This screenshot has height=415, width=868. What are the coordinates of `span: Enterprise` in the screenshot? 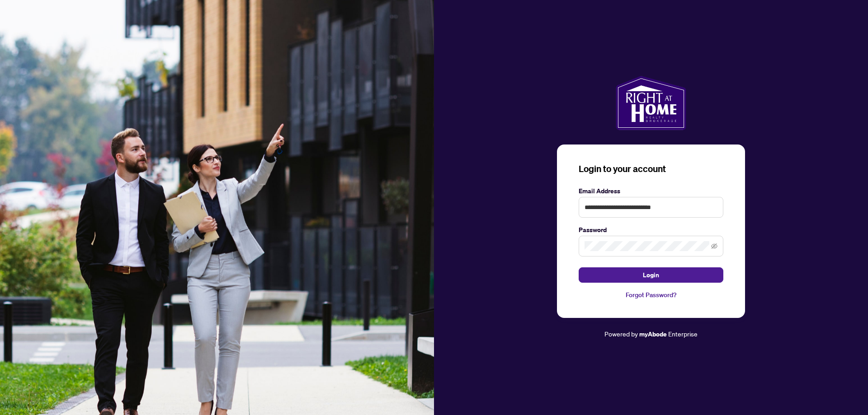 It's located at (683, 333).